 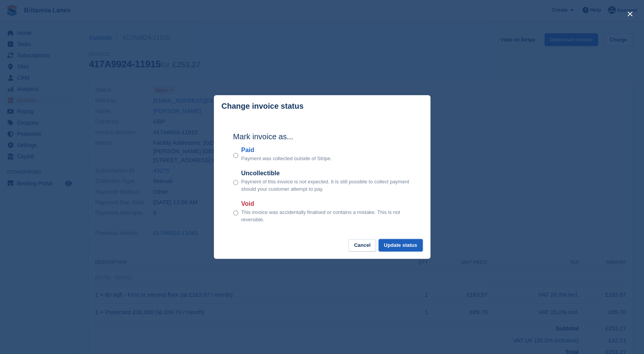 I want to click on p: Change invoice status, so click(x=263, y=106).